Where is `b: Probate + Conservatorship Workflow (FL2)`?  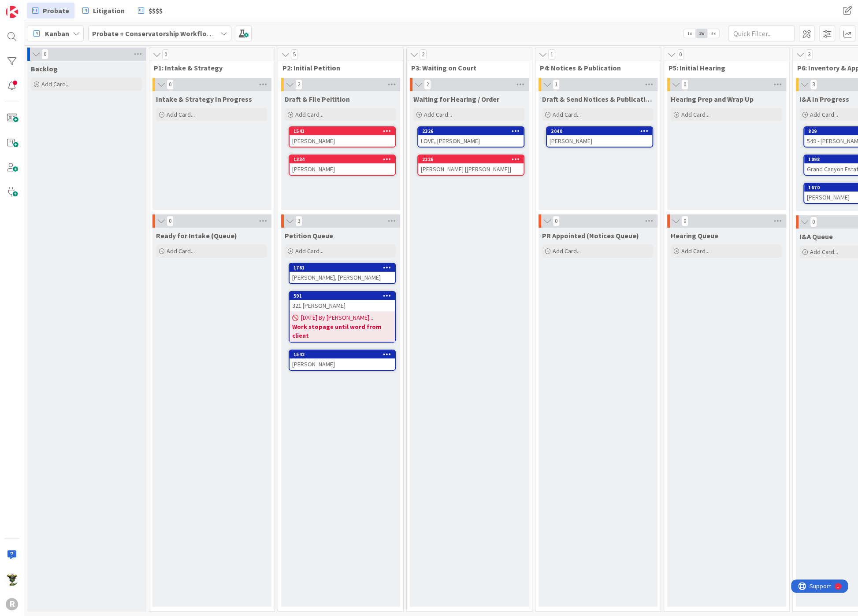 b: Probate + Conservatorship Workflow (FL2) is located at coordinates (160, 33).